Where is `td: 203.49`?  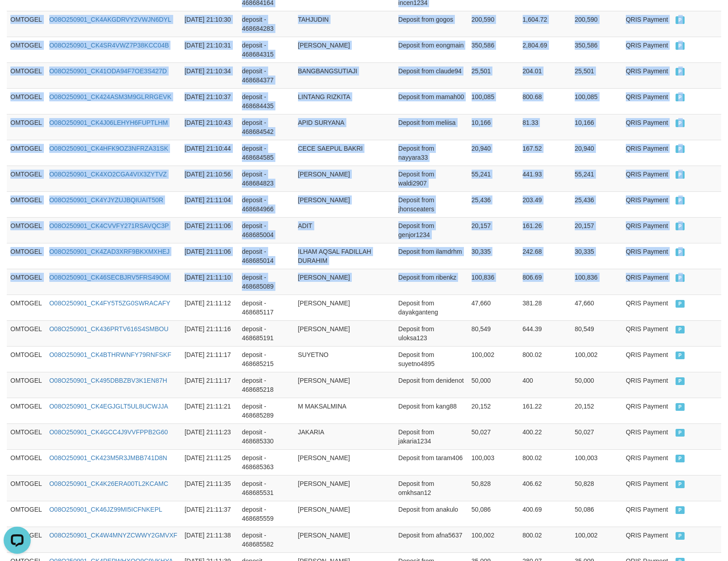 td: 203.49 is located at coordinates (545, 204).